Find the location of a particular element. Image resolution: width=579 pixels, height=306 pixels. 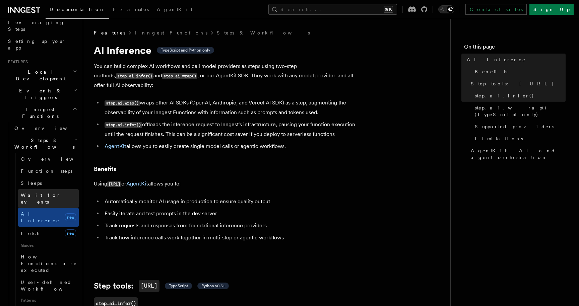

span: Sleeps is located at coordinates (31, 183).